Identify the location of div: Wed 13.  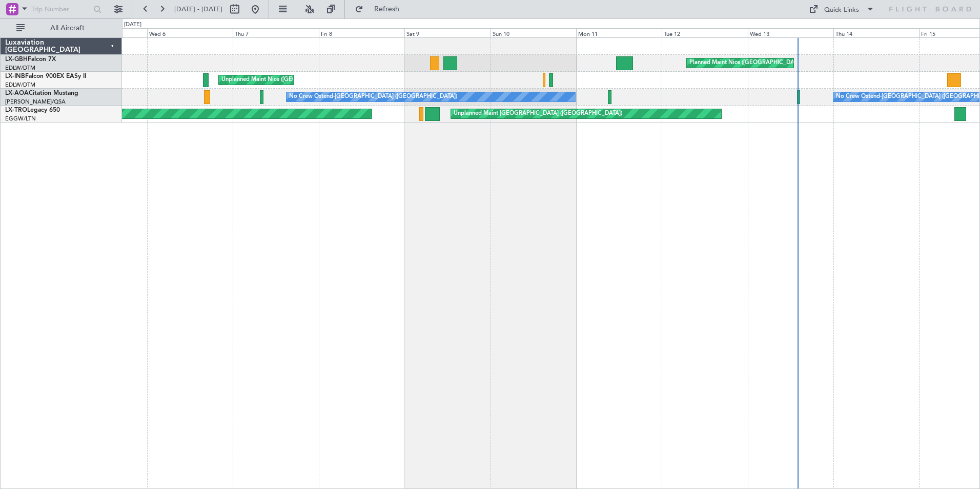
(791, 33).